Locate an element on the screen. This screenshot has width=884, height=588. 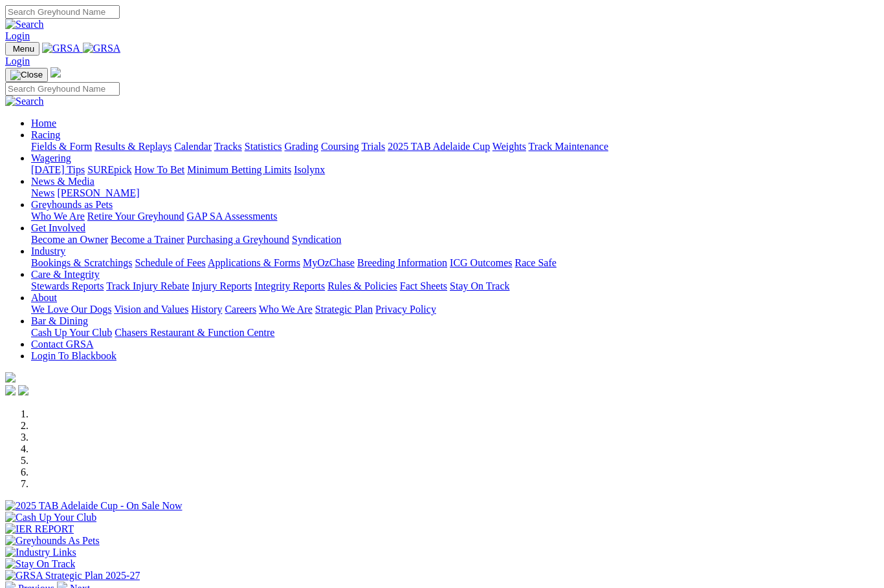
a: Chasers Restaurant & Function Centre is located at coordinates (194, 332).